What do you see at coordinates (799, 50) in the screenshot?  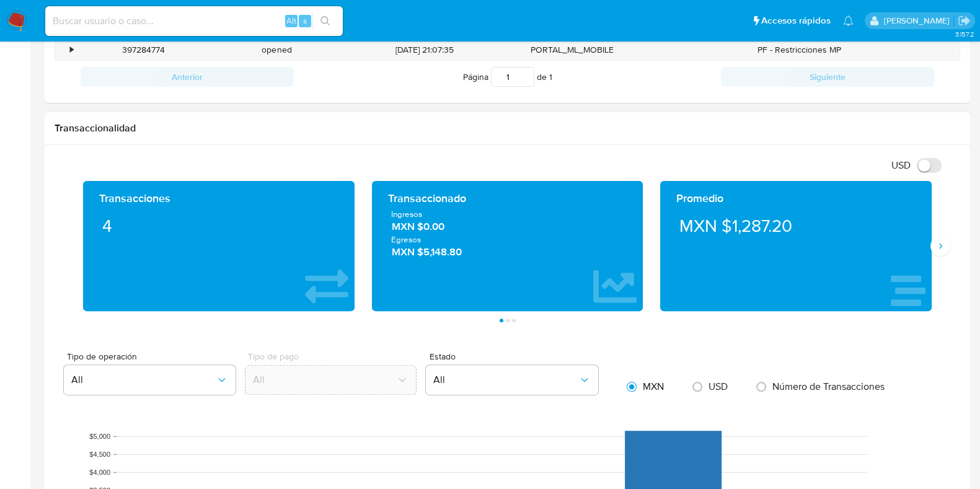 I see `div: PF - Restricciones MP` at bounding box center [799, 50].